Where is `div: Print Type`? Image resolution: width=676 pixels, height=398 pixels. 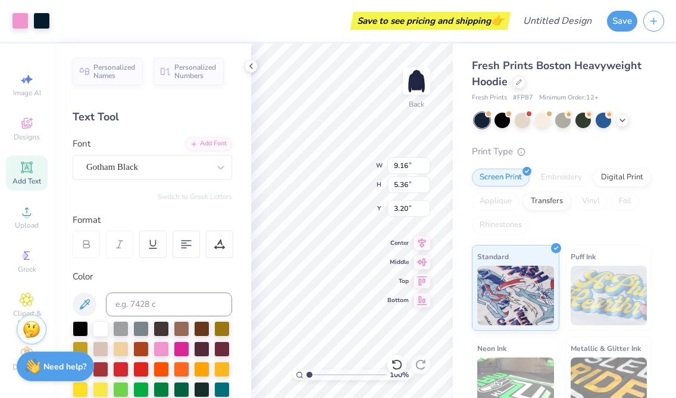 div: Print Type is located at coordinates (562, 151).